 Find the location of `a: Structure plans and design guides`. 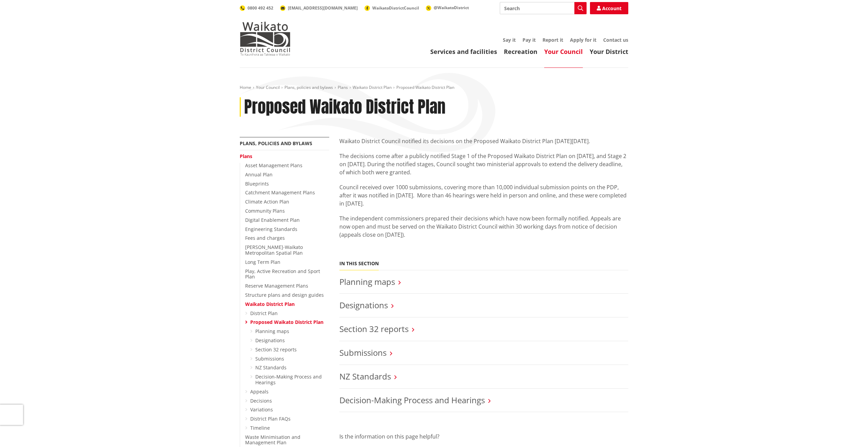

a: Structure plans and design guides is located at coordinates (285, 295).